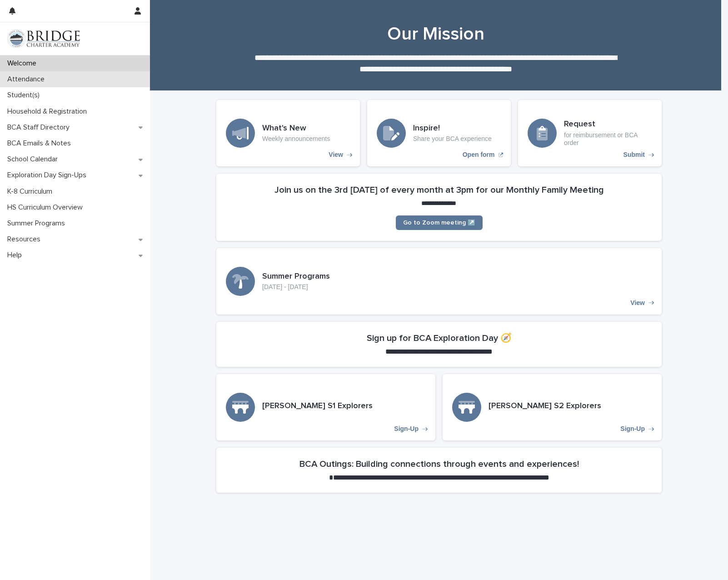  I want to click on h2: BCA Outings: Building connections through events and experiences!, so click(439, 464).